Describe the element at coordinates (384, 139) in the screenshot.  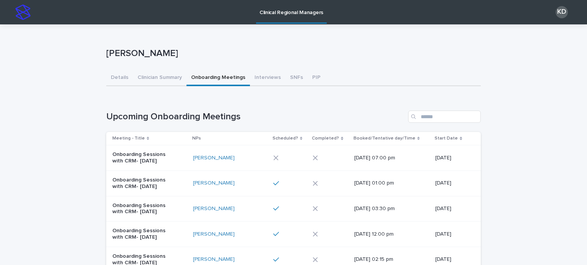
I see `p: Booked/Tentative day/Time` at that location.